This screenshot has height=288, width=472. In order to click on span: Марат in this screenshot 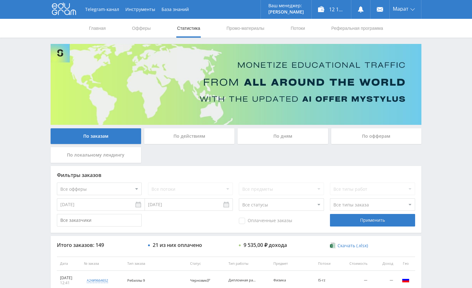, I will do `click(401, 9)`.